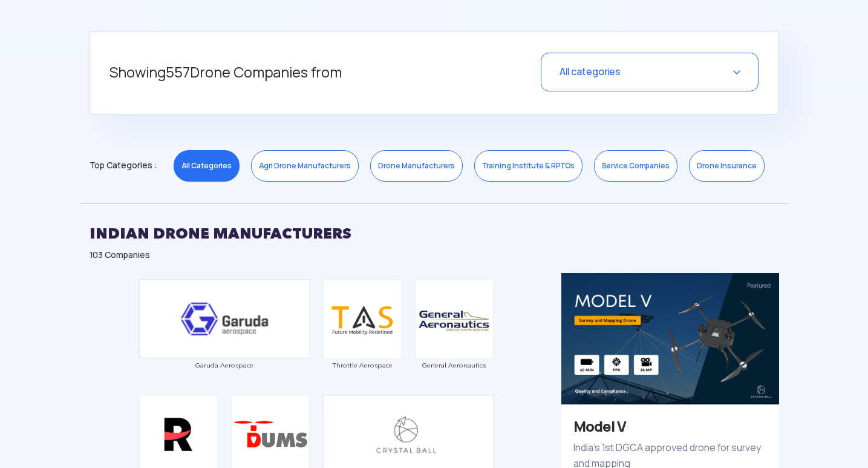 This screenshot has width=868, height=468. Describe the element at coordinates (225, 319) in the screenshot. I see `img: ic_garuda_eco.png` at that location.